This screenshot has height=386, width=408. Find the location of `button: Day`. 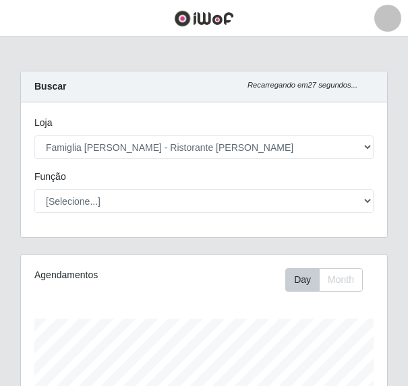

button: Day is located at coordinates (302, 280).